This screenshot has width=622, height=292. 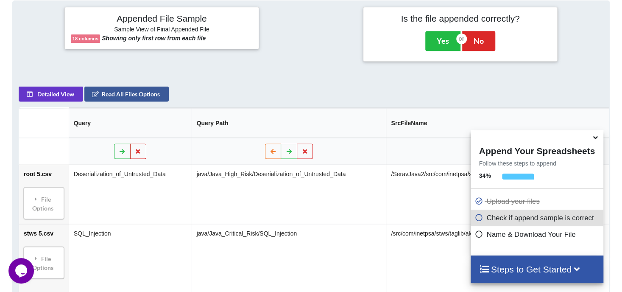 I want to click on th: Query Path, so click(x=289, y=123).